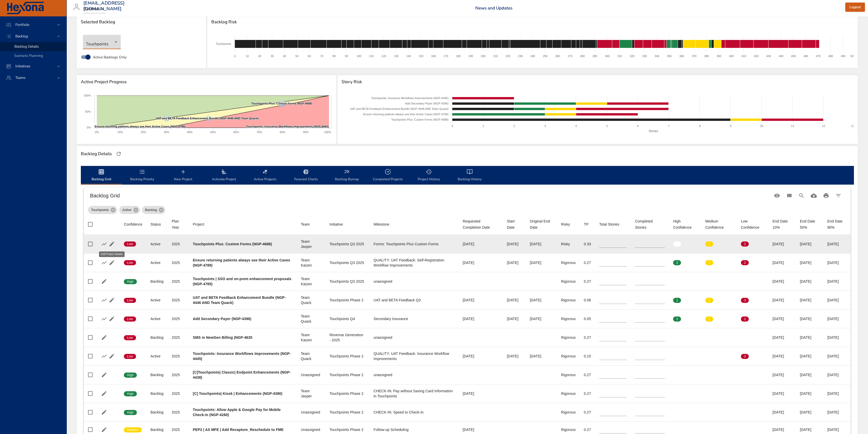  What do you see at coordinates (287, 127) in the screenshot?
I see `text: Touchpoints: Insurance Workflows Improvements (NGP-4445)` at bounding box center [287, 127].